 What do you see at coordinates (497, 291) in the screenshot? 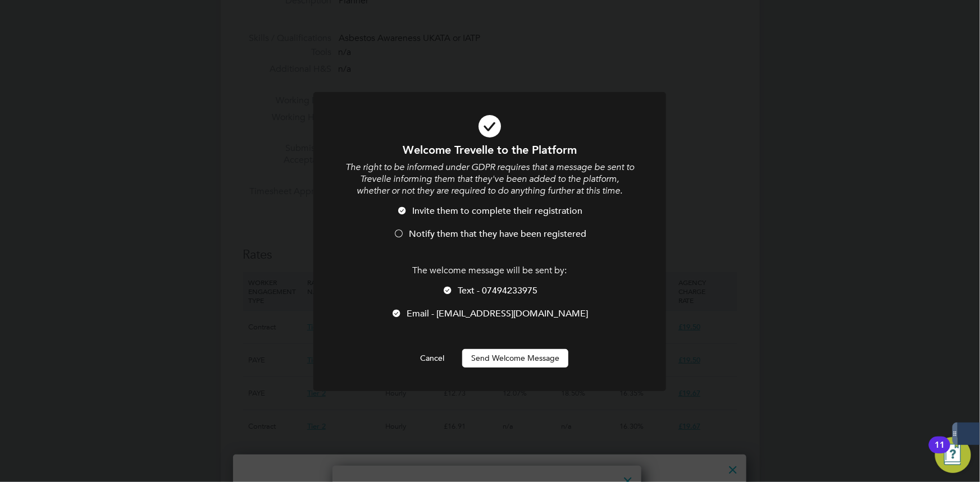
I see `span: Text - 07494233975` at bounding box center [497, 291].